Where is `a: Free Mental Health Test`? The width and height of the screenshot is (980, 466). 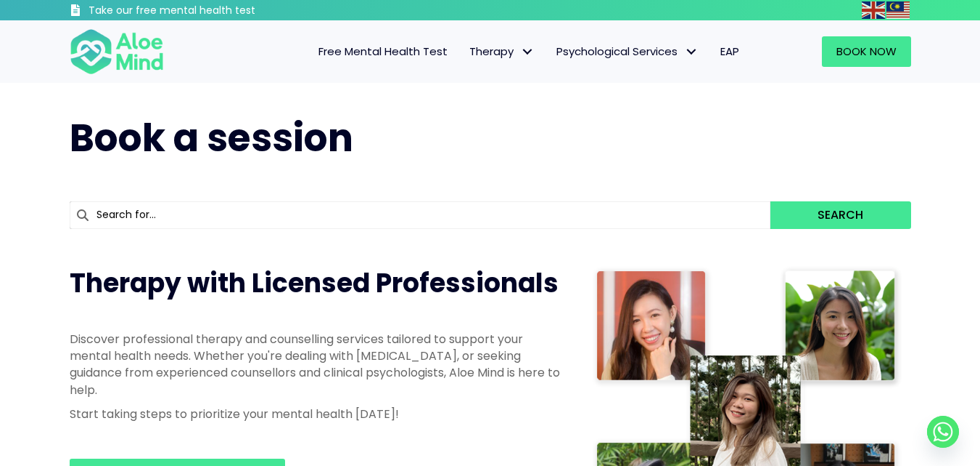
a: Free Mental Health Test is located at coordinates (383, 52).